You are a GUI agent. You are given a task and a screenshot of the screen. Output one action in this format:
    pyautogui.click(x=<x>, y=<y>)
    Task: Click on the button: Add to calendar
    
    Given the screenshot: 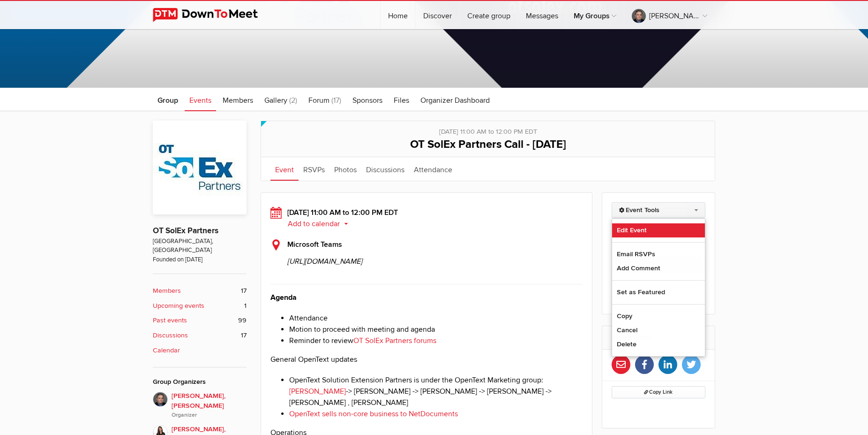 What is the action you would take?
    pyautogui.click(x=321, y=224)
    